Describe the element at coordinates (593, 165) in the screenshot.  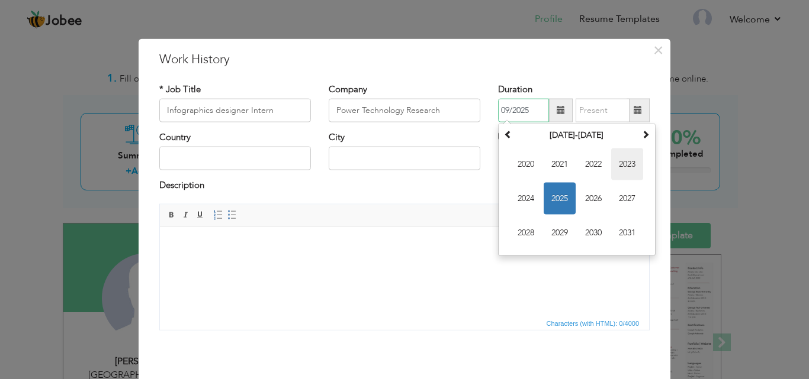
I see `span: 2022` at that location.